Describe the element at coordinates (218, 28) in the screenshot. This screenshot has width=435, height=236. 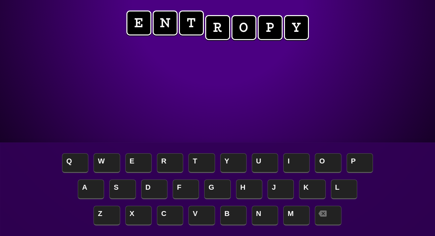
I see `span: r` at that location.